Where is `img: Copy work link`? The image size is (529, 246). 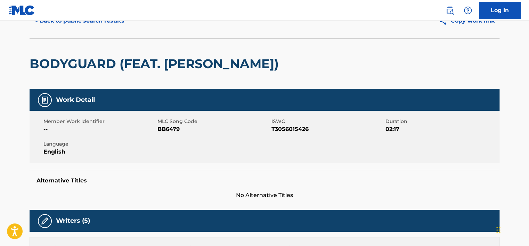 img: Copy work link is located at coordinates (445, 21).